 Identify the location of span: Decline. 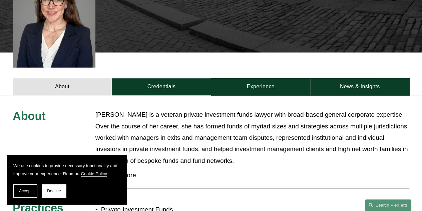
(54, 191).